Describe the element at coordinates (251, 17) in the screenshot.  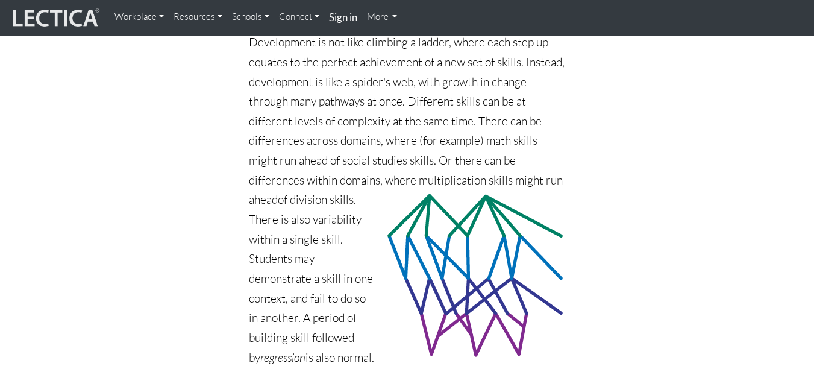
I see `a: Schools` at that location.